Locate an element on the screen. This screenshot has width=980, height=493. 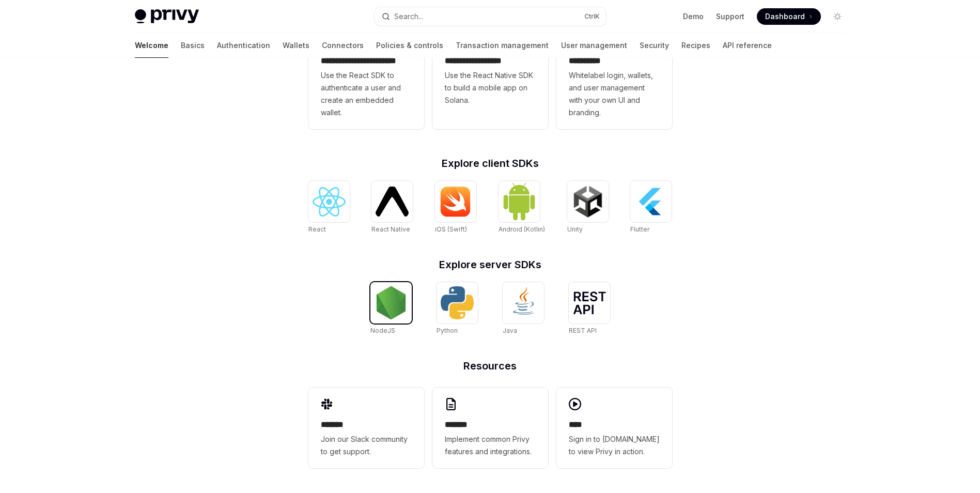
img: React Native is located at coordinates (392, 201).